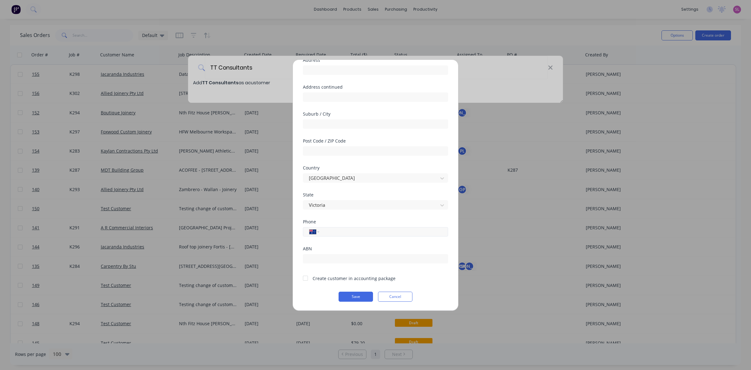 The image size is (751, 370). What do you see at coordinates (376, 249) in the screenshot?
I see `div: ABN` at bounding box center [376, 249].